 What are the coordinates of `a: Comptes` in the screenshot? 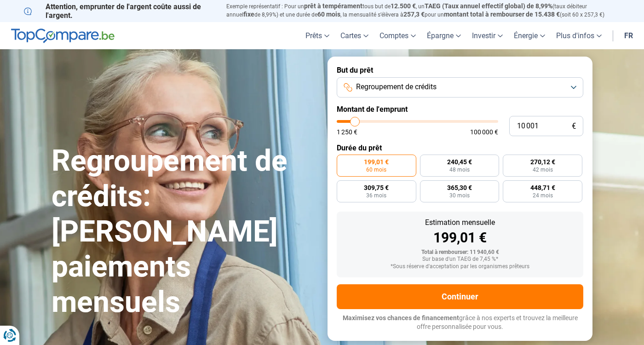 It's located at (397, 35).